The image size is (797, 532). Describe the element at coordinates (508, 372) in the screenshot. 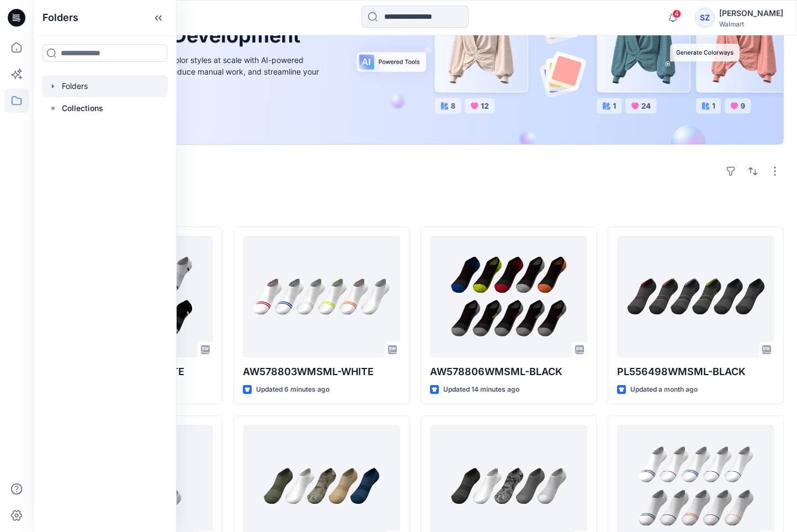

I see `p: AW578806WMSML-BLACK` at that location.